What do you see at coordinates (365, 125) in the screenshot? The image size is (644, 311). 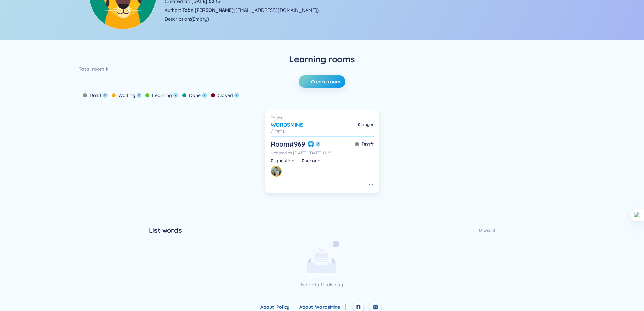 I see `div: player` at bounding box center [365, 125].